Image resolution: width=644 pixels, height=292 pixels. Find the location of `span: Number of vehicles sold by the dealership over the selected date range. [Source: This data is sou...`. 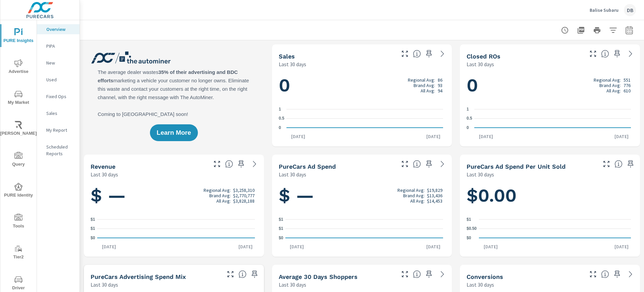

span: Number of vehicles sold by the dealership over the selected date range. [Source: This data is sou... is located at coordinates (417, 54).